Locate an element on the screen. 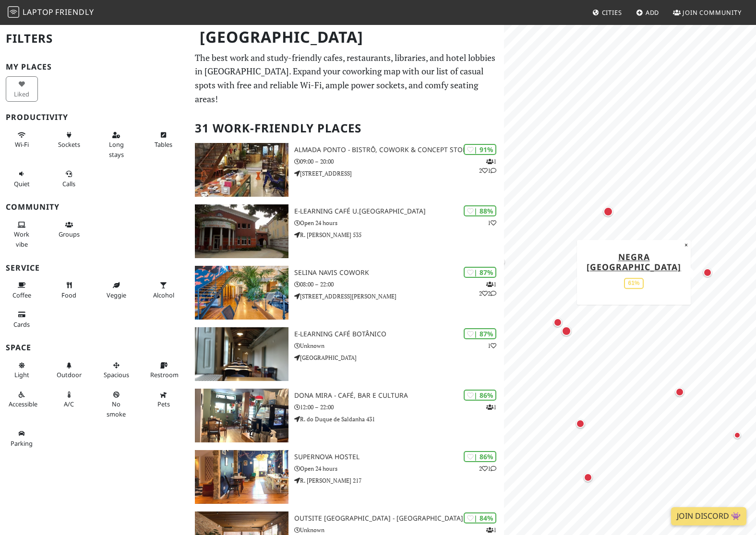 This screenshot has height=535, width=756. h3: Service is located at coordinates (95, 268).